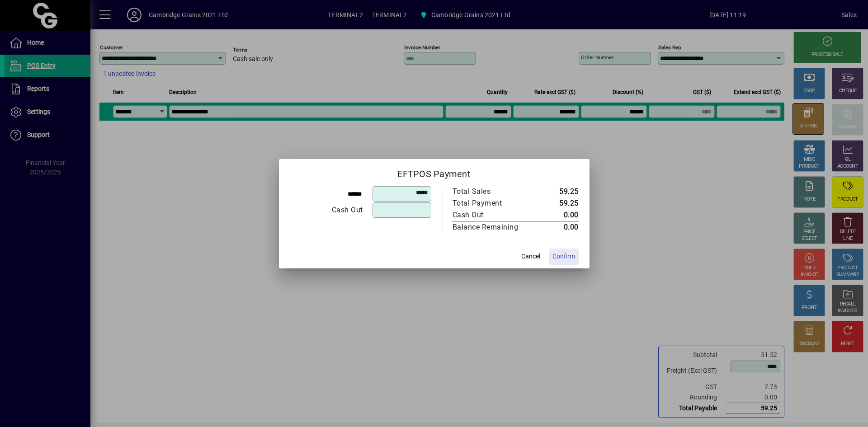  What do you see at coordinates (495, 203) in the screenshot?
I see `td: Total Payment` at bounding box center [495, 203].